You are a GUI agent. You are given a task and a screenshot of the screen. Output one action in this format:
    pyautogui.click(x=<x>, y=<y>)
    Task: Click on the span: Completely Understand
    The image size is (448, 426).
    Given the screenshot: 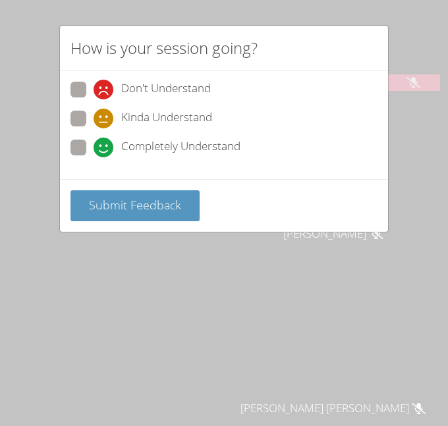 What is the action you would take?
    pyautogui.click(x=180, y=147)
    